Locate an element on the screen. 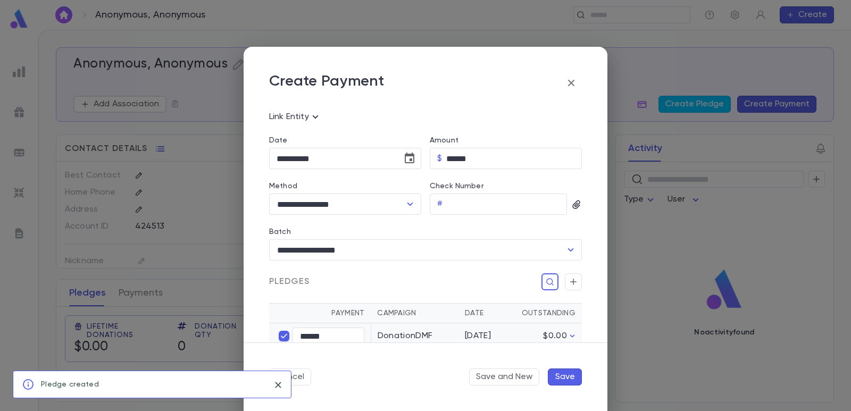 The width and height of the screenshot is (851, 411). button: Choose date, selected date is Aug 13, 2025 is located at coordinates (410, 159).